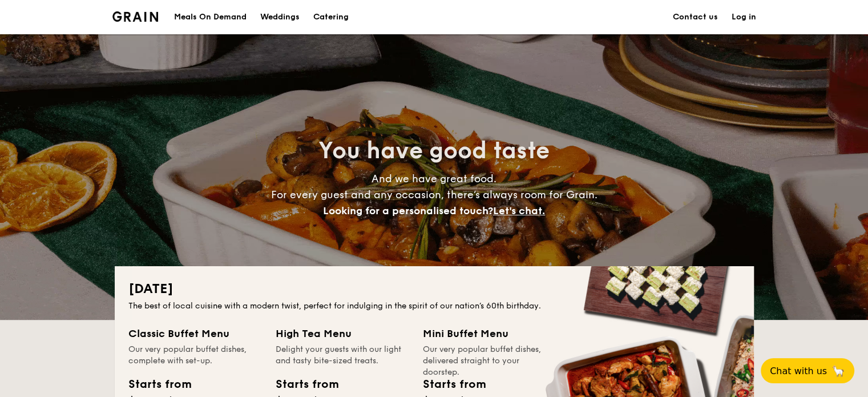 The image size is (868, 397). What do you see at coordinates (519, 211) in the screenshot?
I see `span: Let's chat.` at bounding box center [519, 211].